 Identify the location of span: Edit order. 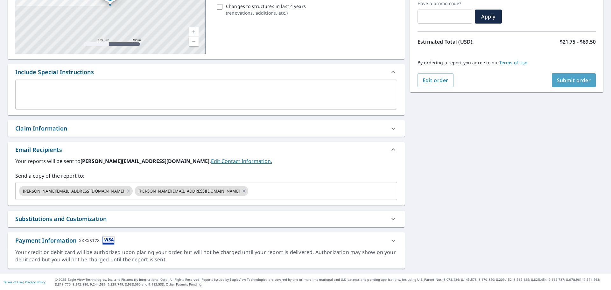
(435, 80).